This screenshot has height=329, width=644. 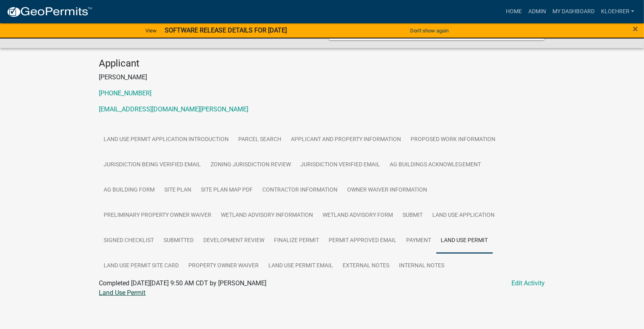 I want to click on a: Land Use Permit Site Card, so click(x=142, y=267).